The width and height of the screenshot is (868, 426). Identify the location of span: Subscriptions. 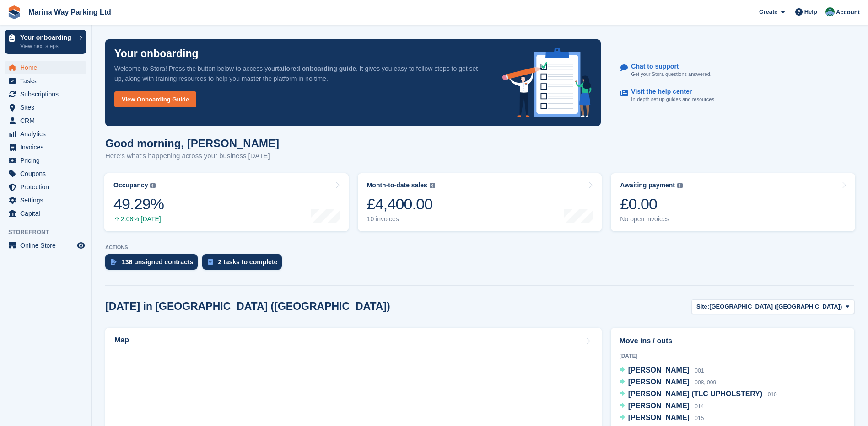
(48, 94).